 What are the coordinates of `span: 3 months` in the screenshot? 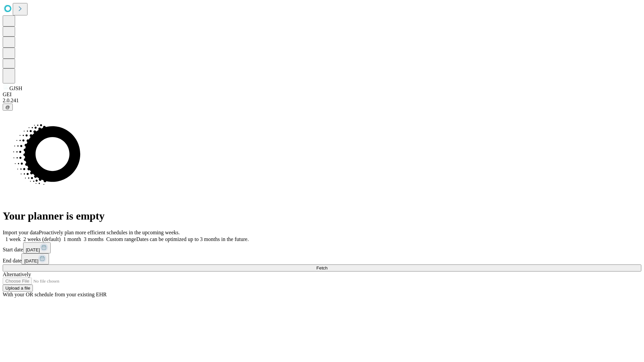 It's located at (94, 239).